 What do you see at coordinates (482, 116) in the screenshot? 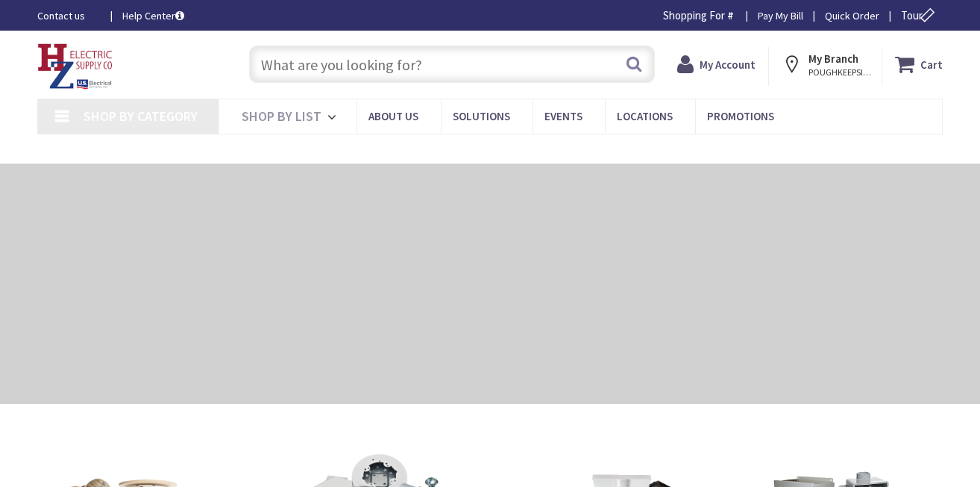
I see `span: Solutions` at bounding box center [482, 116].